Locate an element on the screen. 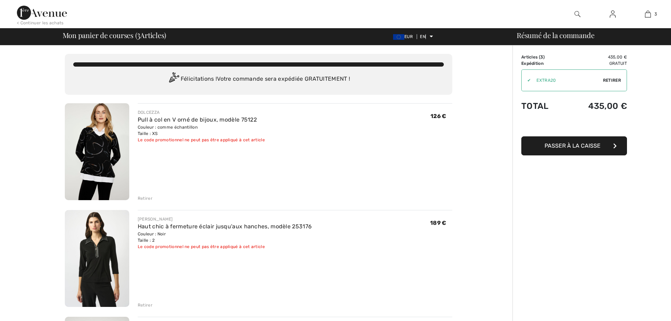 This screenshot has width=671, height=321. font: Taille : XS is located at coordinates (148, 133).